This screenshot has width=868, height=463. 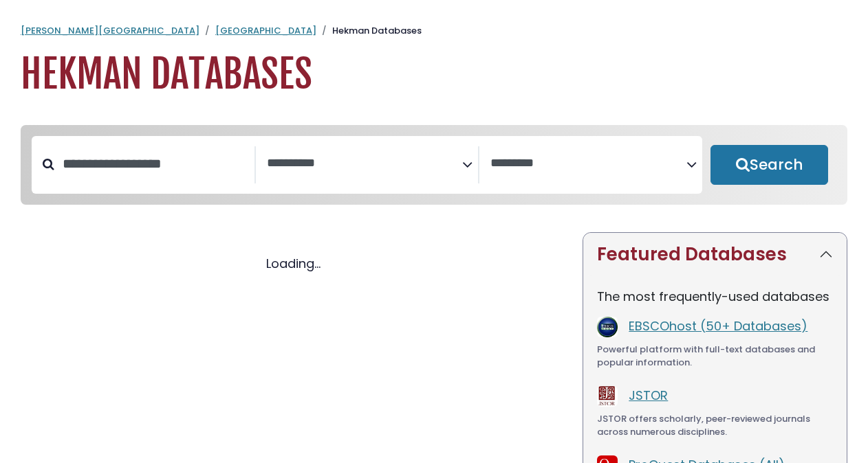 What do you see at coordinates (718, 326) in the screenshot?
I see `a: EBSCOhost (50+ Databases)` at bounding box center [718, 326].